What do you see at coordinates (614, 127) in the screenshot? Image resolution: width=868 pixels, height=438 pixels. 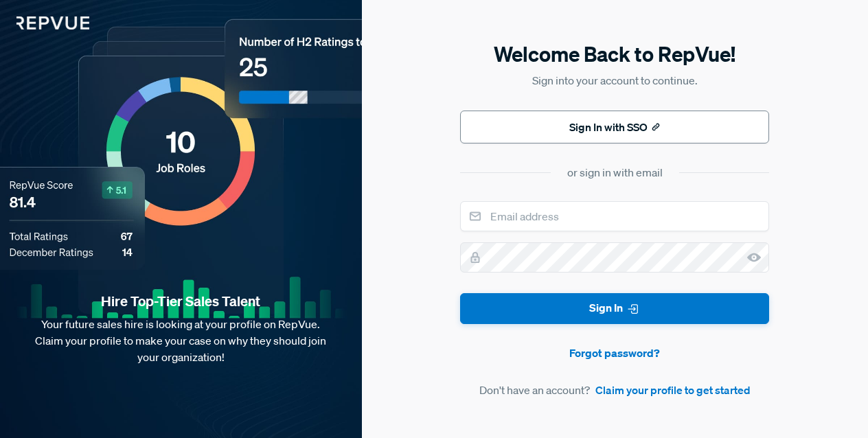 I see `button: Sign In with SSO` at bounding box center [614, 127].